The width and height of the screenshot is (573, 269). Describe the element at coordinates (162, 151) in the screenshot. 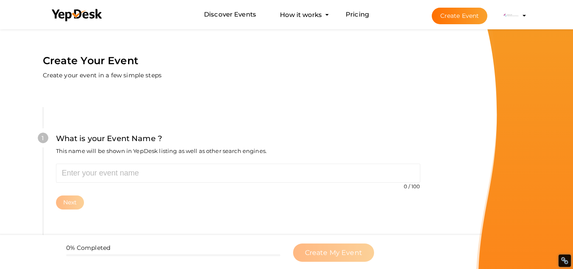

I see `label: This name will be shown in YepDesk listing as well as other search engines.` at that location.